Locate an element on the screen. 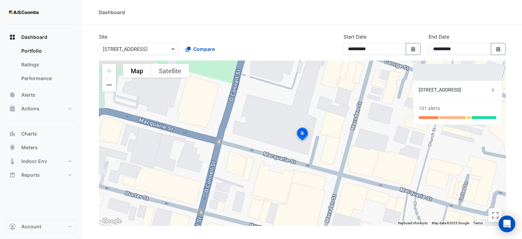 The width and height of the screenshot is (522, 239). app-icon: Charts is located at coordinates (12, 134).